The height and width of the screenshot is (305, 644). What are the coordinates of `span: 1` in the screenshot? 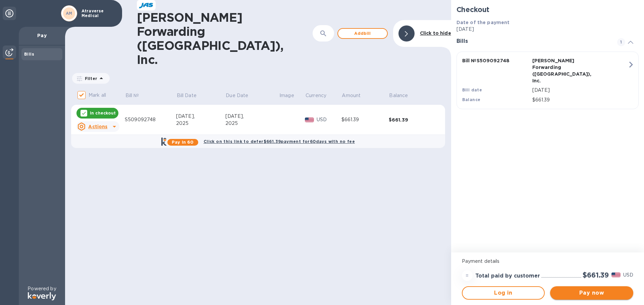 It's located at (622, 42).